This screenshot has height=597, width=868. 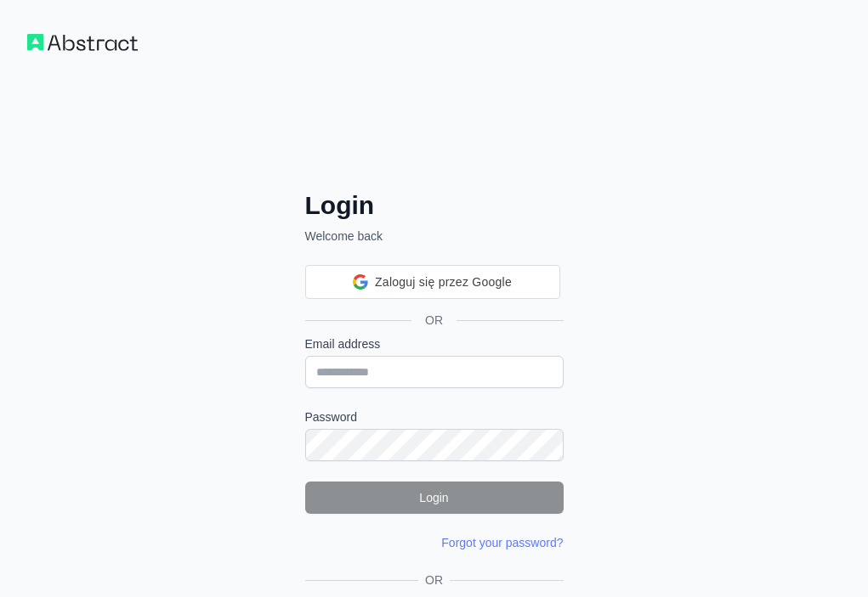 What do you see at coordinates (434, 417) in the screenshot?
I see `label: Password` at bounding box center [434, 417].